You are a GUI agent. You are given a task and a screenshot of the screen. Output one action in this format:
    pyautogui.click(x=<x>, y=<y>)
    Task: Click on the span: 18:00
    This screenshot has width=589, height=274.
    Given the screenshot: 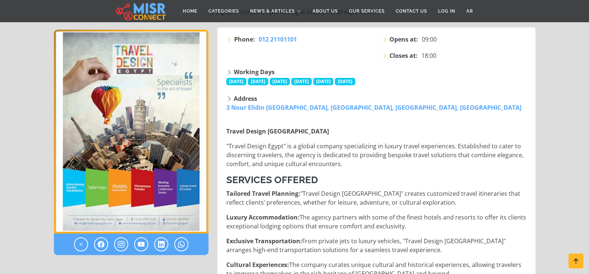 What is the action you would take?
    pyautogui.click(x=429, y=56)
    